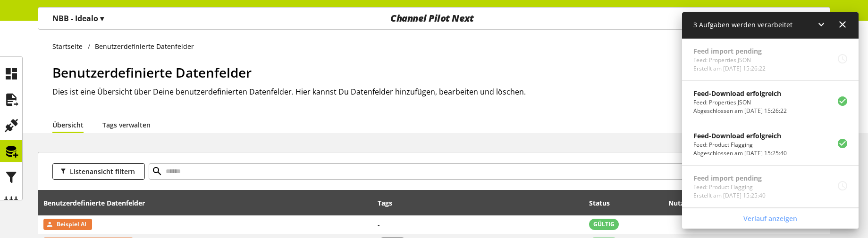  What do you see at coordinates (604, 203) in the screenshot?
I see `div: Status` at bounding box center [604, 203].